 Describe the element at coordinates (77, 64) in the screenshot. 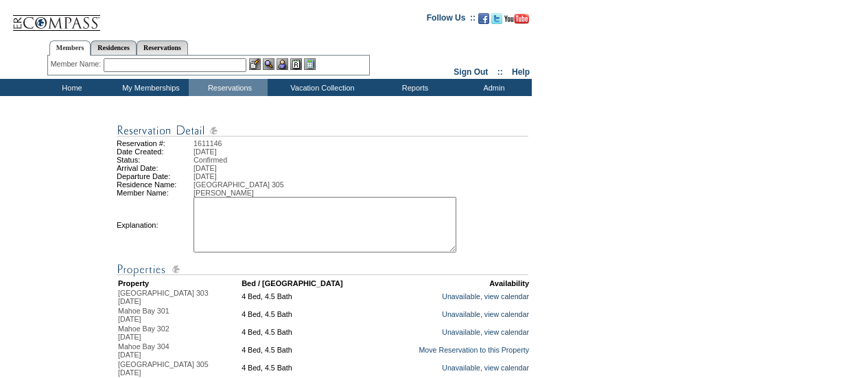

I see `div: Member Name:` at that location.